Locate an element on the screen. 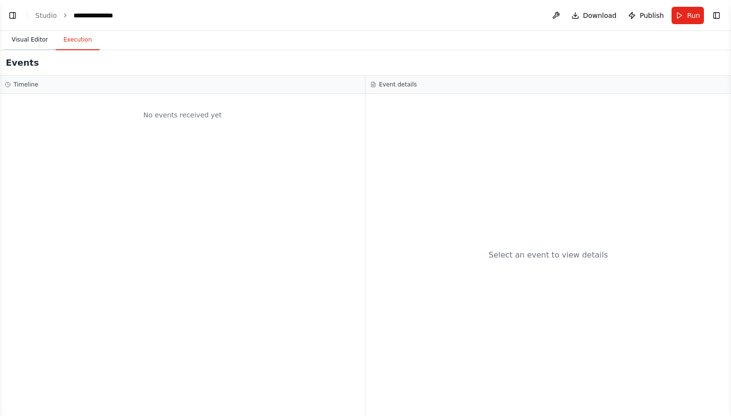  div: Select an event to view details is located at coordinates (548, 255).